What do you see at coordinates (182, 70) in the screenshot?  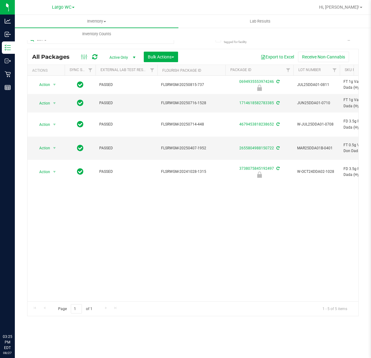 I see `a: Flourish Package ID` at bounding box center [182, 70].